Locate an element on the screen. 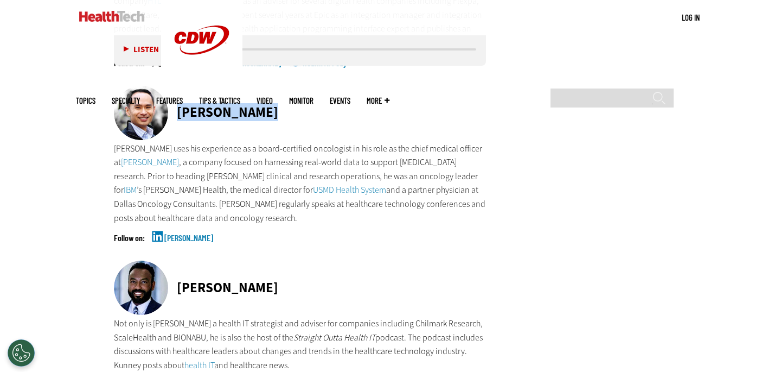  a: health IT is located at coordinates (199, 365).